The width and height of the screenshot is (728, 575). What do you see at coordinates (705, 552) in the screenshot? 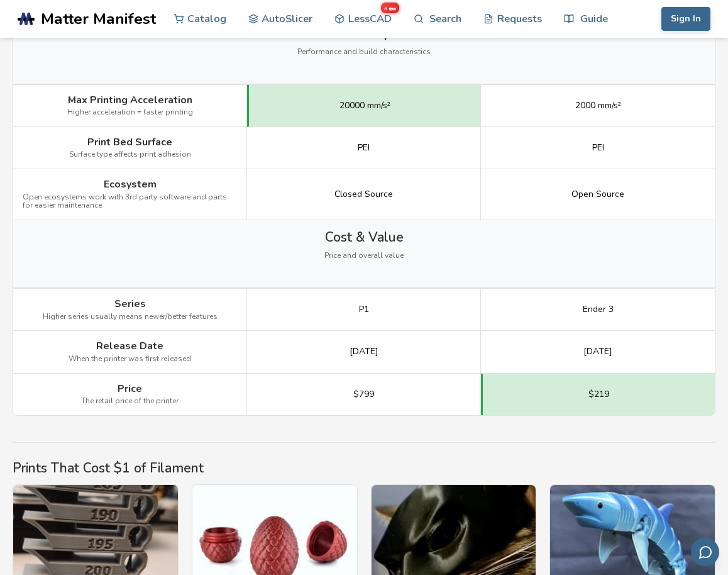
I see `button: Send feedback via email` at bounding box center [705, 552].